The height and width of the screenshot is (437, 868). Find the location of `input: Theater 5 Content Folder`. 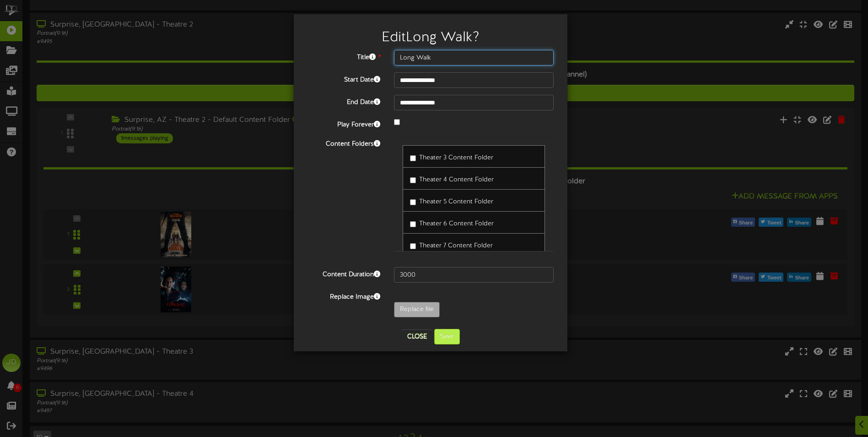

input: Theater 5 Content Folder is located at coordinates (413, 202).